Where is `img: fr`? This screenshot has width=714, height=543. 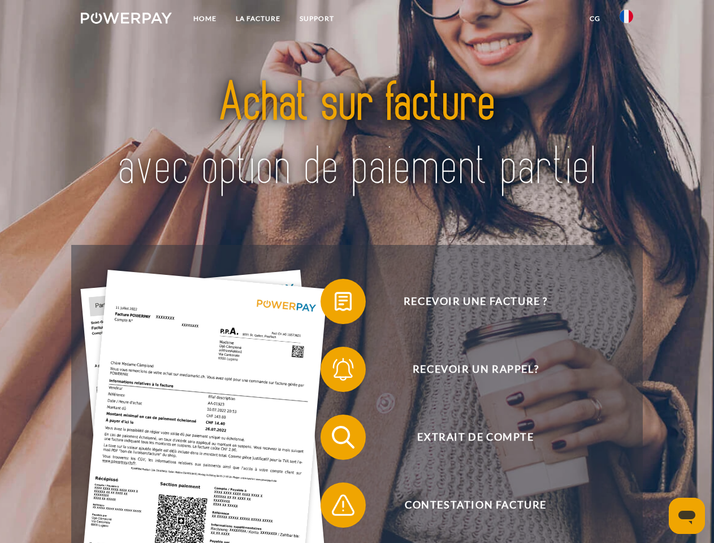 img: fr is located at coordinates (626, 16).